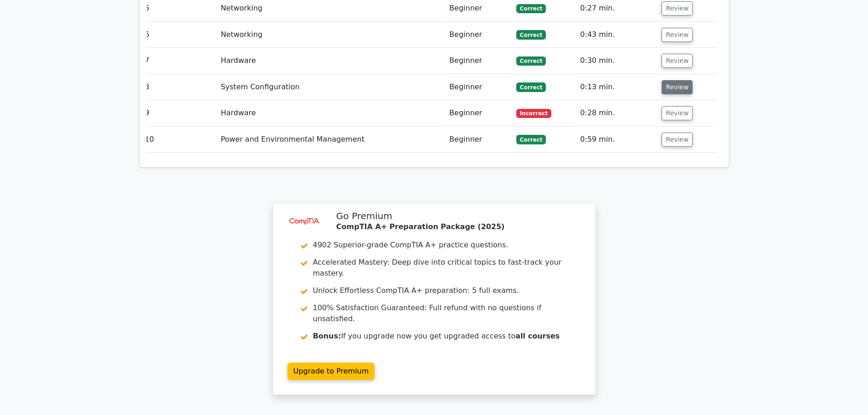 This screenshot has height=415, width=868. Describe the element at coordinates (179, 35) in the screenshot. I see `td: 6` at that location.